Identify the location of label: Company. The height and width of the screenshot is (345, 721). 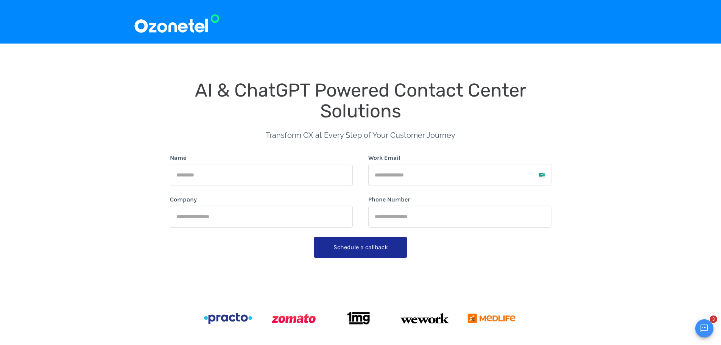
(183, 200).